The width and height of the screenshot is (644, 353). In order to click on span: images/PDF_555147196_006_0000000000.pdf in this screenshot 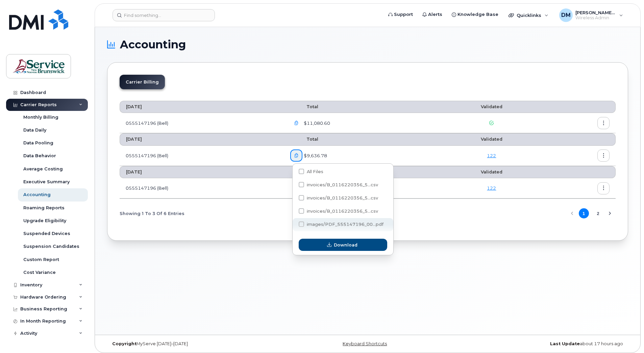, I will do `click(341, 225)`.